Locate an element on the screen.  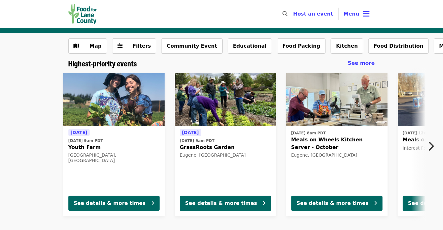
img: Food for Lane County - Home is located at coordinates (83, 14).